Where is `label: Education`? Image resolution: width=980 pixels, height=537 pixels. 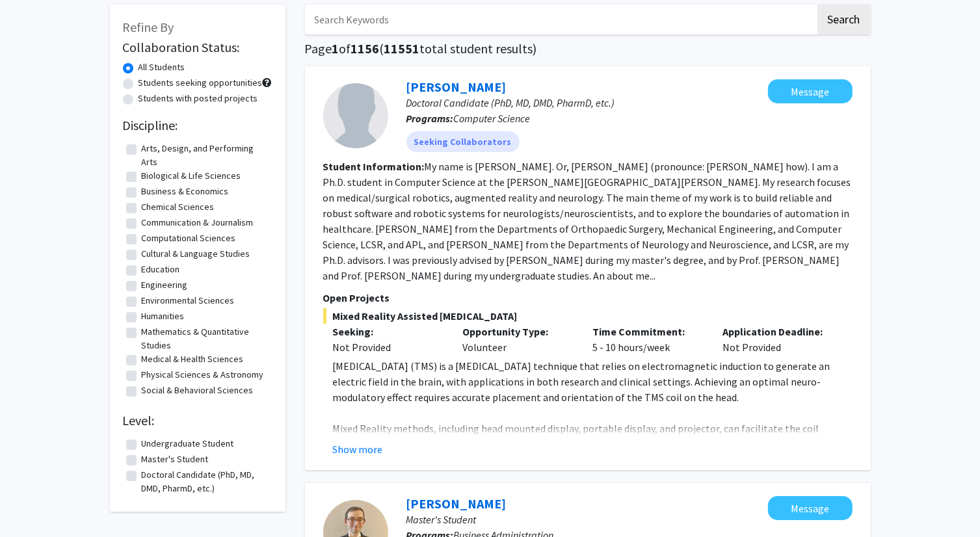 label: Education is located at coordinates (161, 269).